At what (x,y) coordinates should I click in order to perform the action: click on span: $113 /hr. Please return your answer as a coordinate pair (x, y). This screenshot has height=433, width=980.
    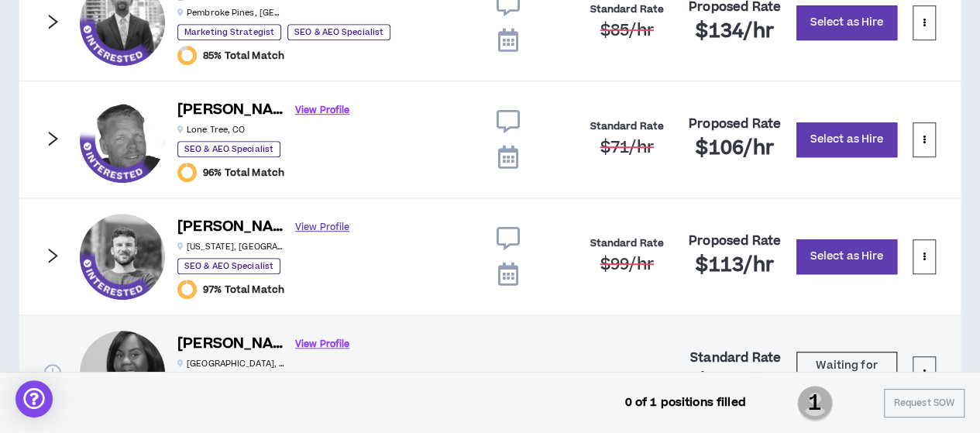
    Looking at the image, I should click on (735, 265).